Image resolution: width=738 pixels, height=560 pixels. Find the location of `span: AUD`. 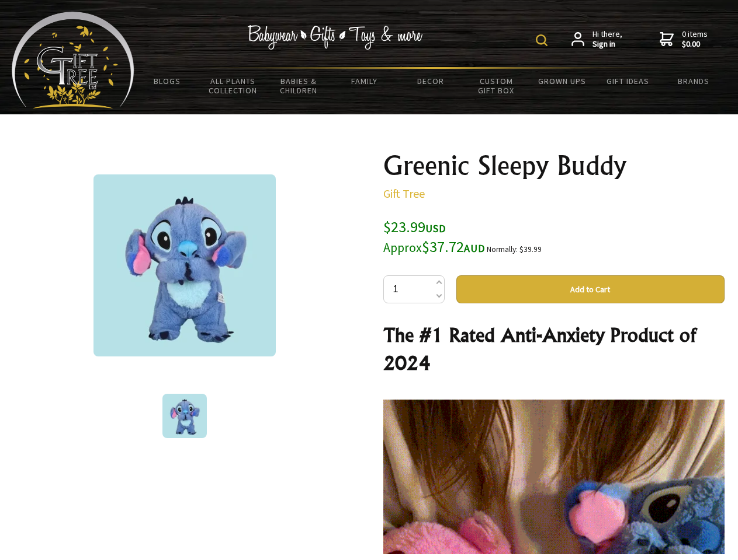

span: AUD is located at coordinates (474, 248).